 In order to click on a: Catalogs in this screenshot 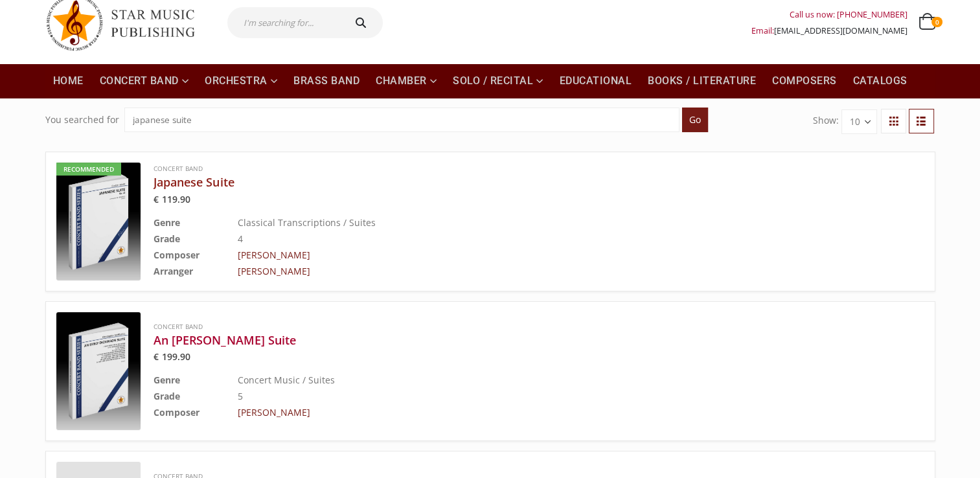, I will do `click(880, 81)`.